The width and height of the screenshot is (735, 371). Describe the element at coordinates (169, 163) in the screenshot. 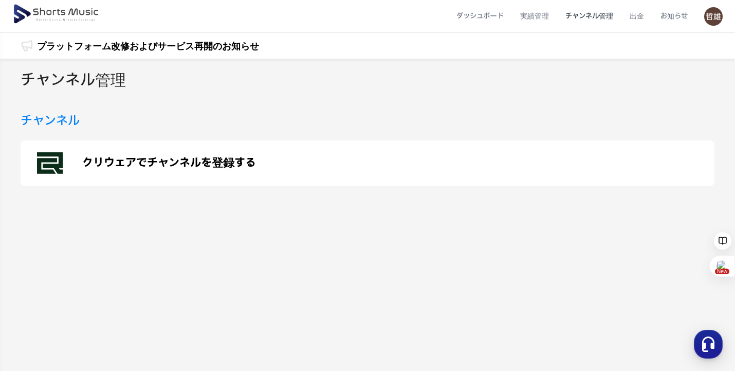

I see `p: クリウェアでチャンネルを登録する` at that location.